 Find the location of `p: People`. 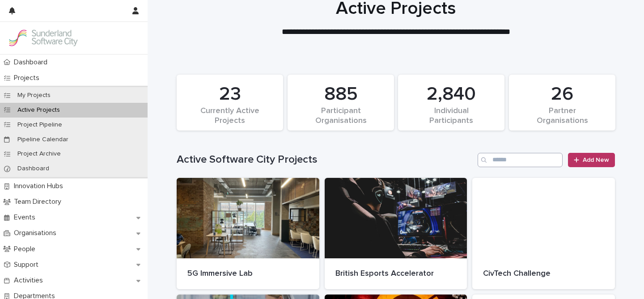

p: People is located at coordinates (27, 249).